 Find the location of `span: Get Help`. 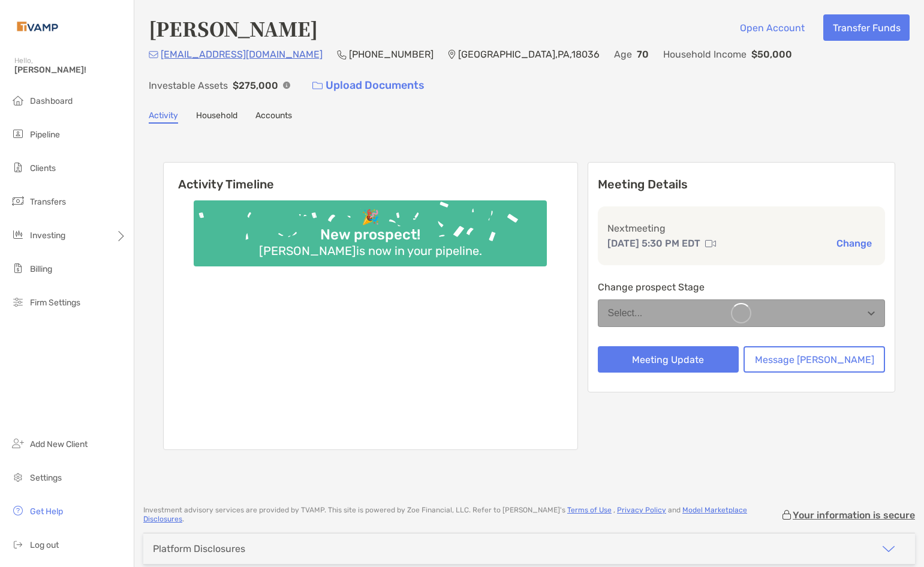

span: Get Help is located at coordinates (46, 512).